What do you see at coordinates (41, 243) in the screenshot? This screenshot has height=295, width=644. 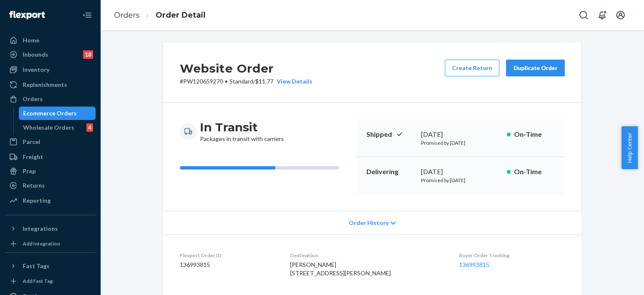 I see `div: Add Integration` at bounding box center [41, 243].